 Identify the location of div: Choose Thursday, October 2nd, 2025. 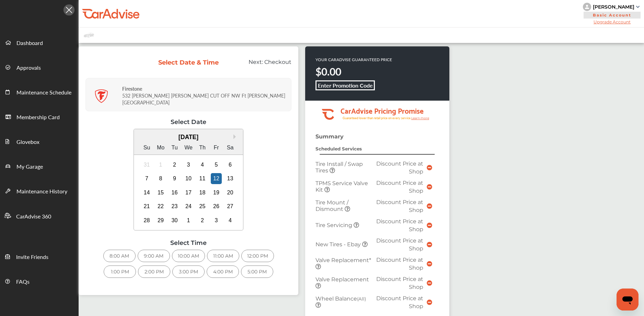
(203, 221).